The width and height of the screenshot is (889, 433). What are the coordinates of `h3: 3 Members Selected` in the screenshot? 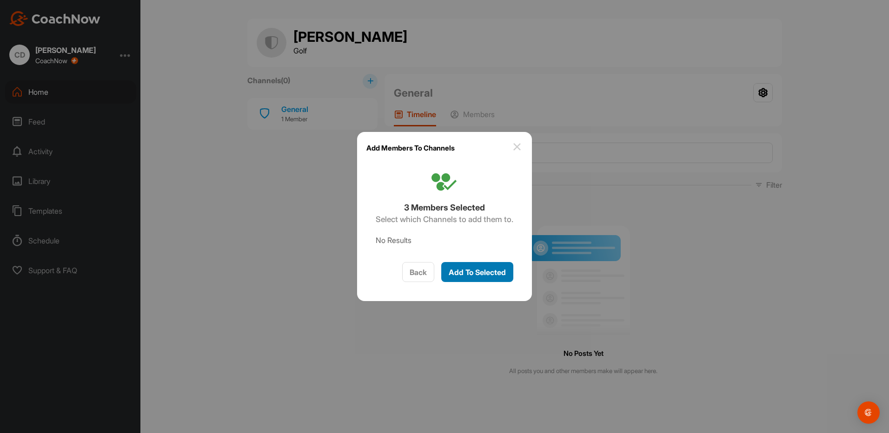 It's located at (445, 207).